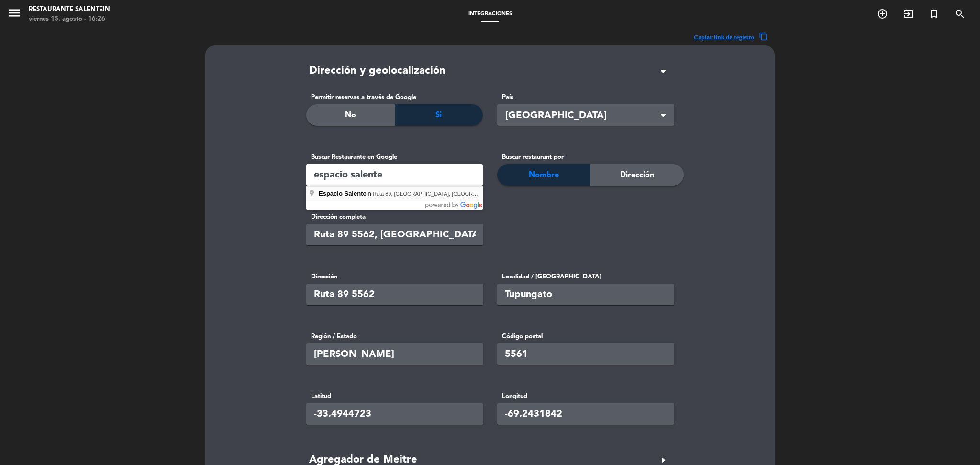 The image size is (980, 465). What do you see at coordinates (585, 336) in the screenshot?
I see `label: Código postal` at bounding box center [585, 336].